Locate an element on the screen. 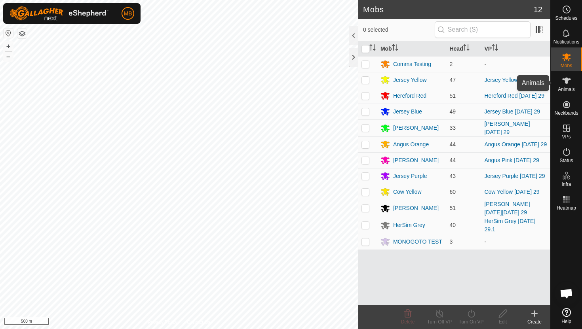 Image resolution: width=582 pixels, height=329 pixels. th: VP is located at coordinates (516, 49).